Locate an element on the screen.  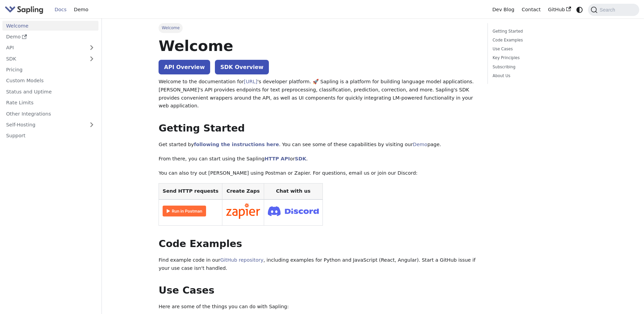
img: Join Discord is located at coordinates (293, 211).